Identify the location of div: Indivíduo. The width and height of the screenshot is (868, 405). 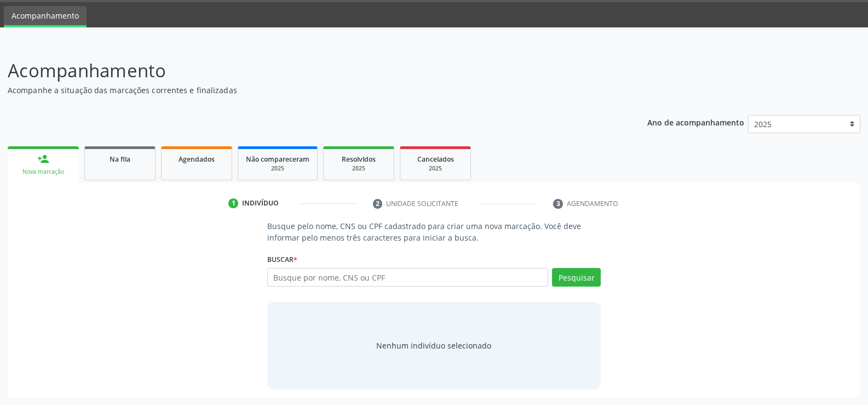
(260, 203).